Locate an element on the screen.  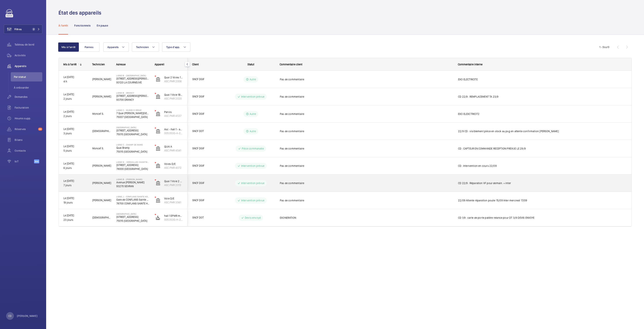
button: Mis à l'arrêt is located at coordinates (69, 47).